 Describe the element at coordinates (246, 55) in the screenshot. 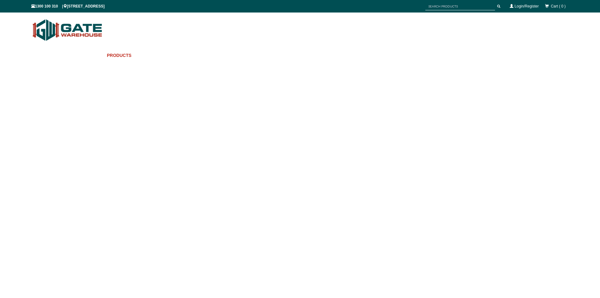

I see `a: Gallery` at that location.